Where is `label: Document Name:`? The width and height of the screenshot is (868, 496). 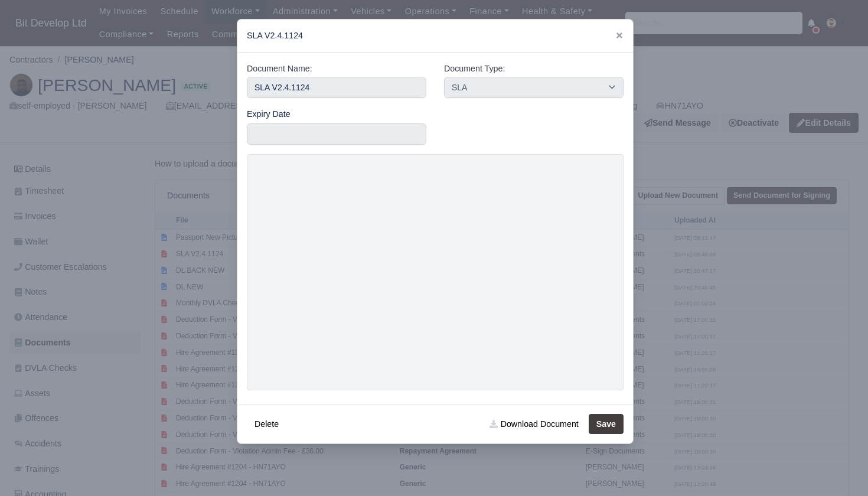
label: Document Name: is located at coordinates (279, 69).